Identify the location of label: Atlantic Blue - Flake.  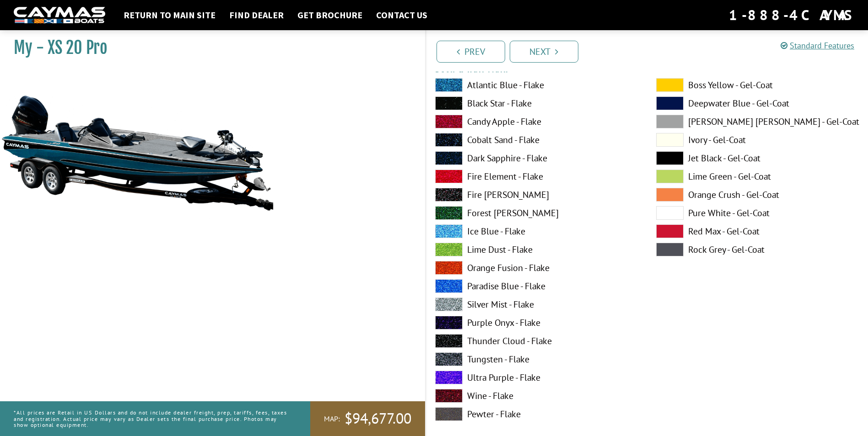
(536, 85).